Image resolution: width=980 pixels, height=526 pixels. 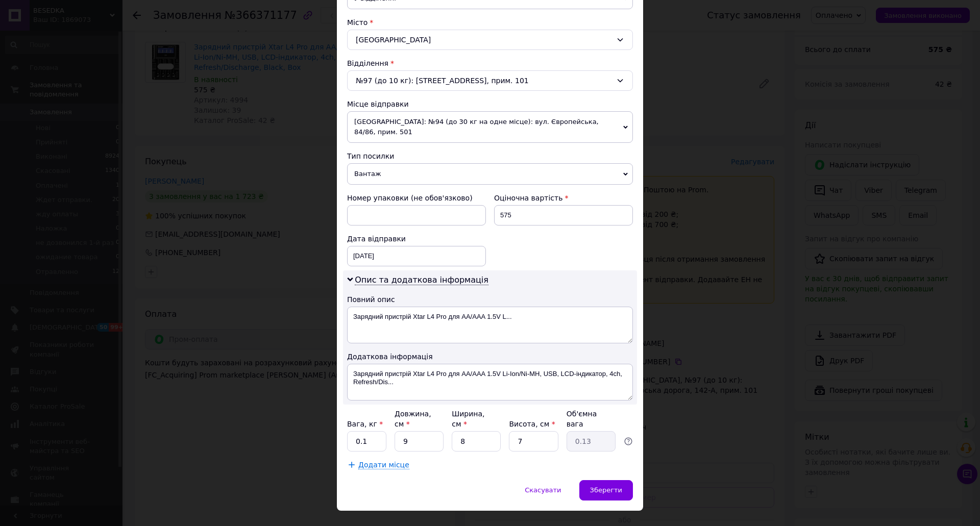 I want to click on div: Оціночна вартість, so click(x=563, y=198).